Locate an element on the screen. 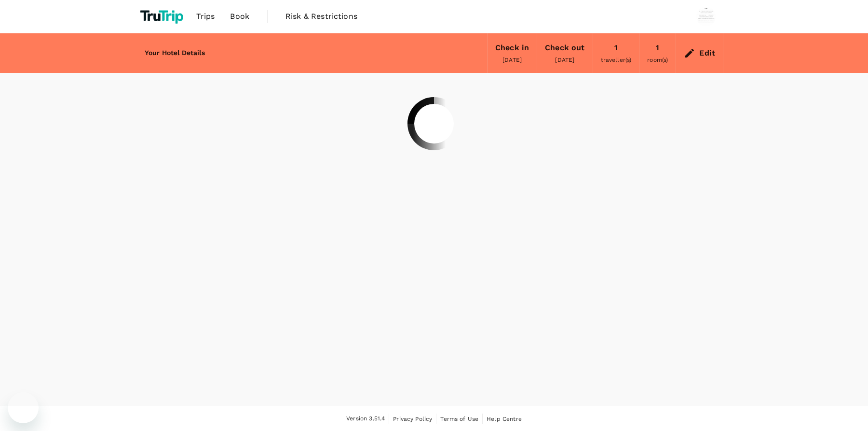  a: Privacy Policy is located at coordinates (413, 419).